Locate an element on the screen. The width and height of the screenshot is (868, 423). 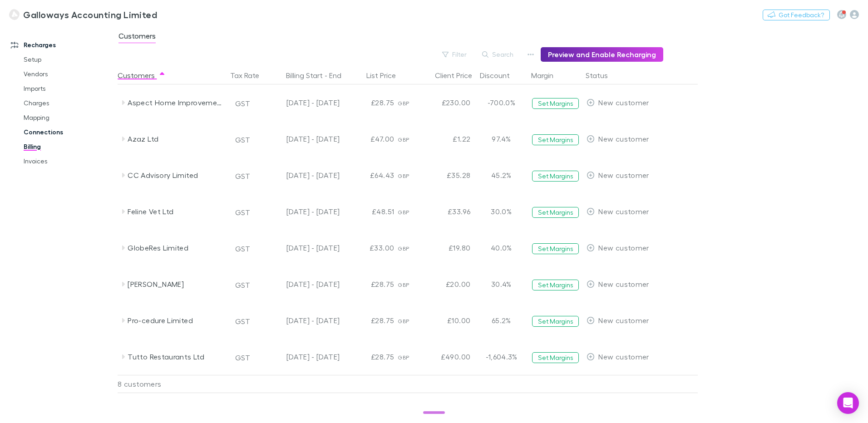
a: Imports is located at coordinates (69, 89).